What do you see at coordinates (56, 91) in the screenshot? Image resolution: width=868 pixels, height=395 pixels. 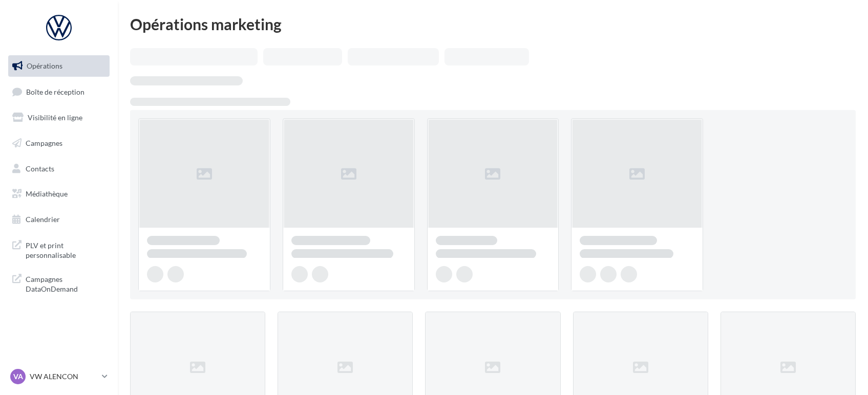 I see `span: Boîte de réception` at bounding box center [56, 91].